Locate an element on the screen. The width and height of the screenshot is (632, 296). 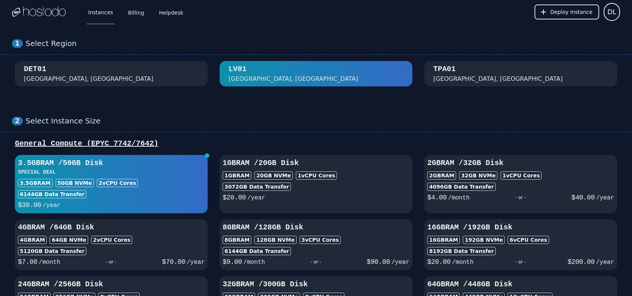
h3: 3.5GB RAM / 50 GB Disk is located at coordinates (111, 163).